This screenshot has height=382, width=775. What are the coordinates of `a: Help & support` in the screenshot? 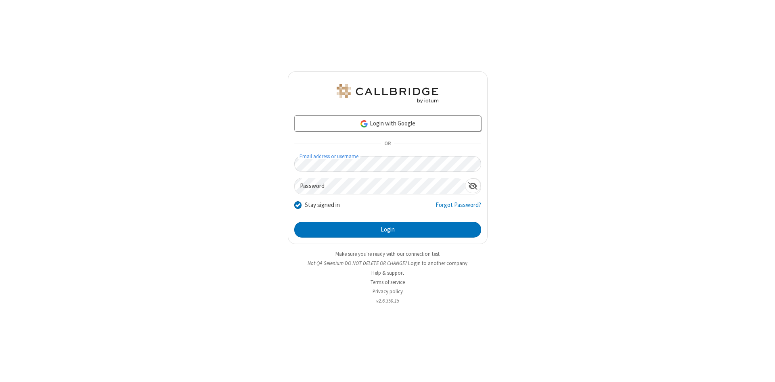 It's located at (387, 273).